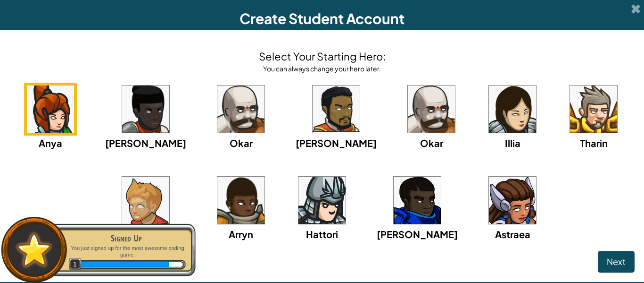 The width and height of the screenshot is (644, 283). I want to click on img: default.png, so click(34, 249).